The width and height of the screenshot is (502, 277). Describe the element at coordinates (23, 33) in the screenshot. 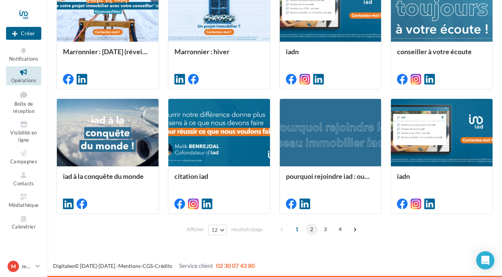

I see `div: Nouvelle campagne` at that location.